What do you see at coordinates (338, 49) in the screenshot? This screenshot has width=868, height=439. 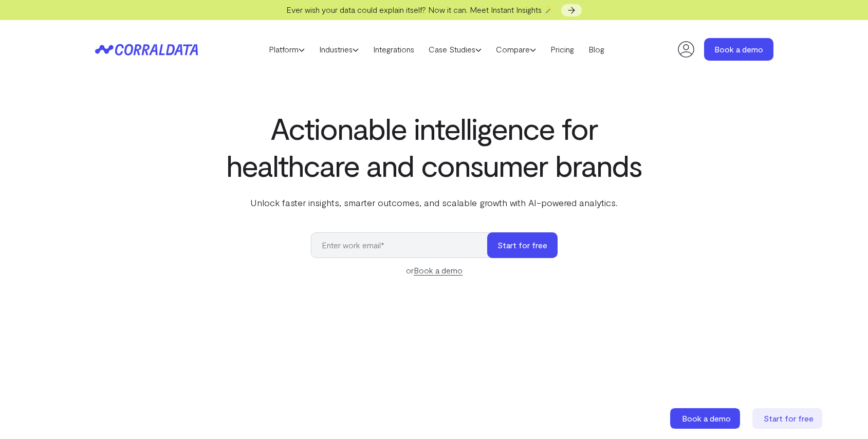 I see `a: Industries` at bounding box center [338, 49].